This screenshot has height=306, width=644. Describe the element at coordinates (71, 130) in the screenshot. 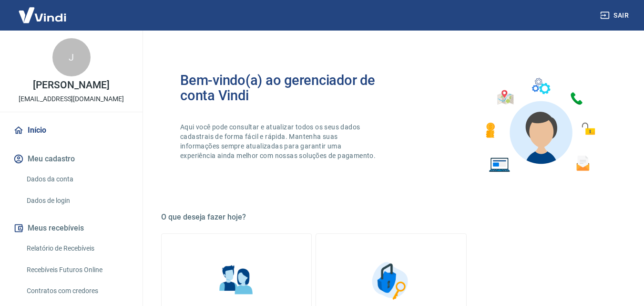

I see `a: Início` at that location.